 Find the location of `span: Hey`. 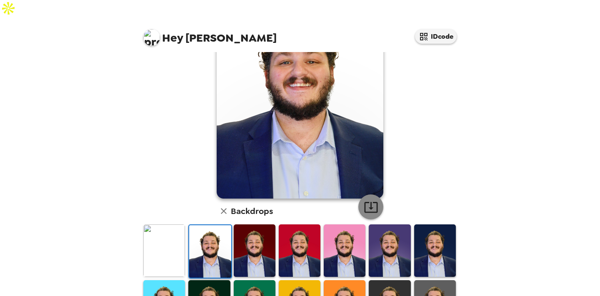

span: Hey is located at coordinates (172, 38).